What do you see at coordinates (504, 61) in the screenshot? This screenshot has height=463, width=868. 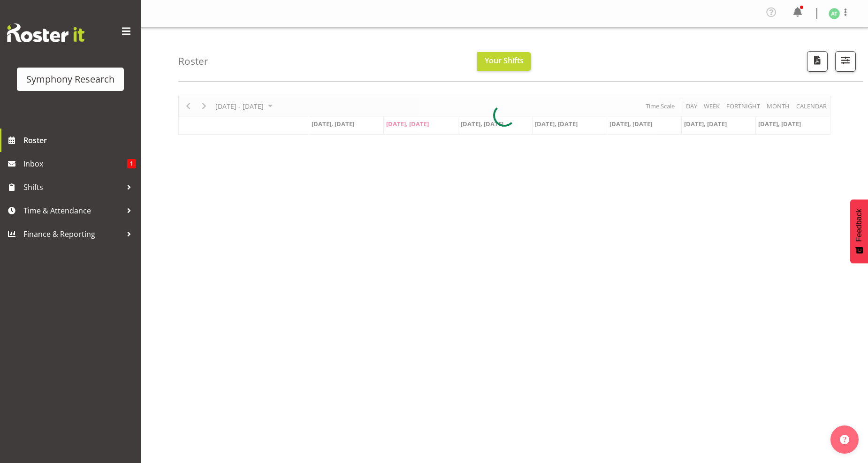 I see `button: Your Shifts` at bounding box center [504, 61].